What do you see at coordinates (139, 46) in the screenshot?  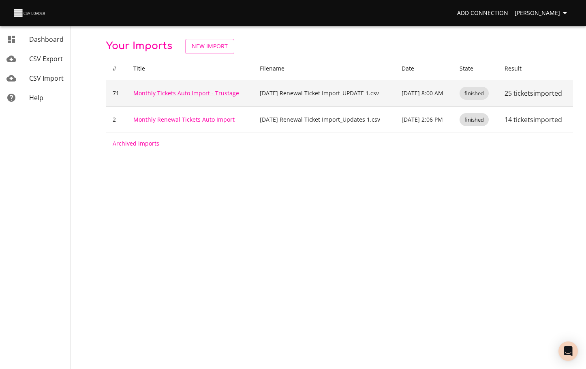 I see `span: Your Imports` at bounding box center [139, 46].